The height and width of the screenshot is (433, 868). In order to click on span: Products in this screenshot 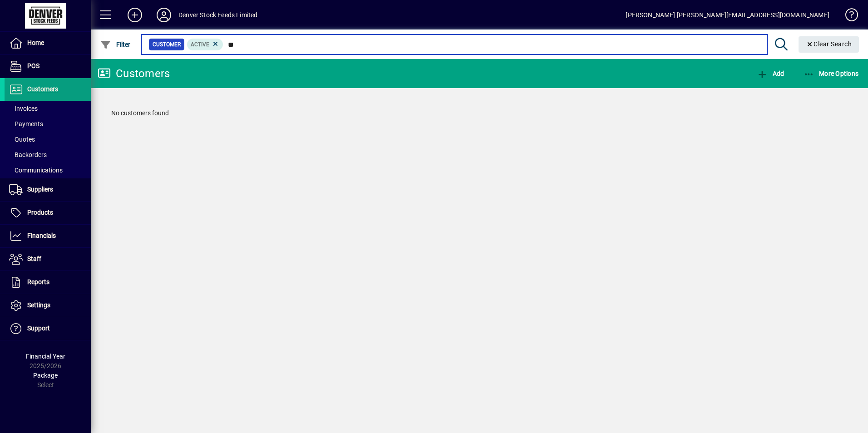, I will do `click(40, 212)`.